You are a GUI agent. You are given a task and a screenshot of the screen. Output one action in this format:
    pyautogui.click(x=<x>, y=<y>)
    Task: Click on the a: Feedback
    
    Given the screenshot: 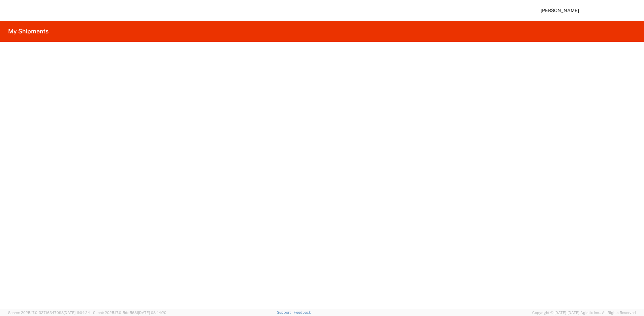 What is the action you would take?
    pyautogui.click(x=302, y=312)
    